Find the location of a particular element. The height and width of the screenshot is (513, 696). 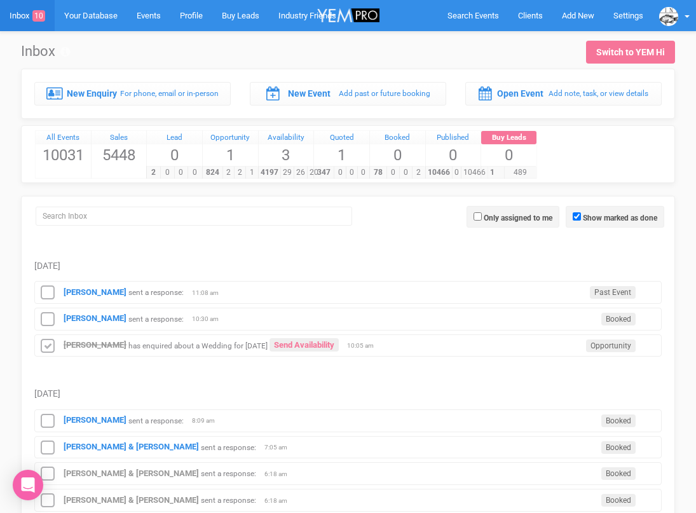

span: 26 is located at coordinates (301, 172).